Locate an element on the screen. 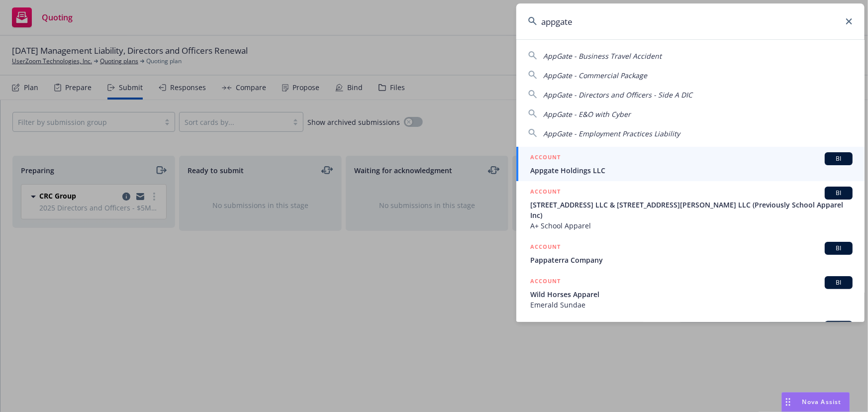  a: ACCOUNTBIPappaterra Company is located at coordinates (690, 253).